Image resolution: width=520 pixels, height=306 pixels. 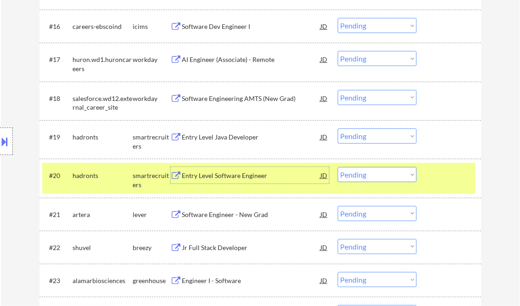 I want to click on div: careers-ebscoind, so click(x=103, y=27).